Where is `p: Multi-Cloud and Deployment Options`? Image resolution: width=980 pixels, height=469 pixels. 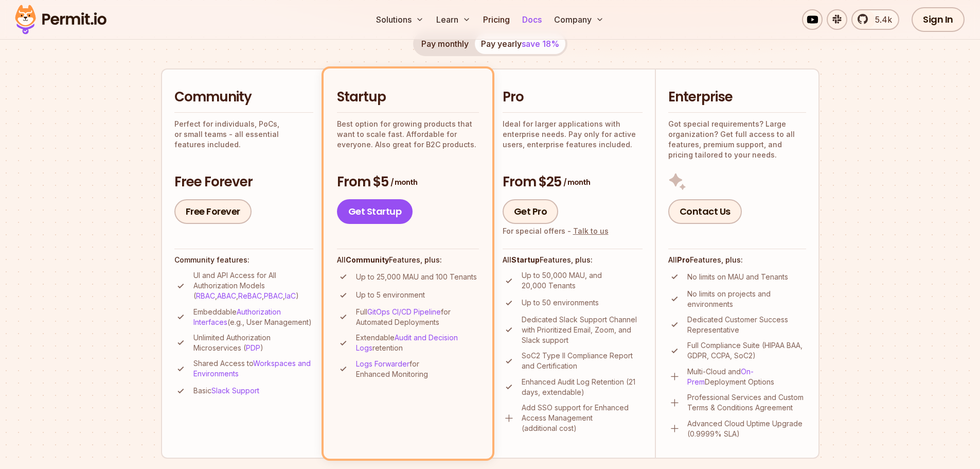
p: Multi-Cloud and Deployment Options is located at coordinates (746, 377).